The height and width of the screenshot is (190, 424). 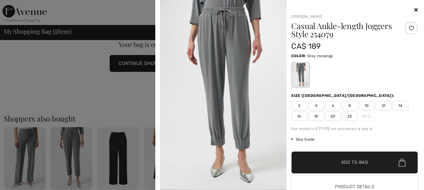 I want to click on span: Add to Bag, so click(x=355, y=163).